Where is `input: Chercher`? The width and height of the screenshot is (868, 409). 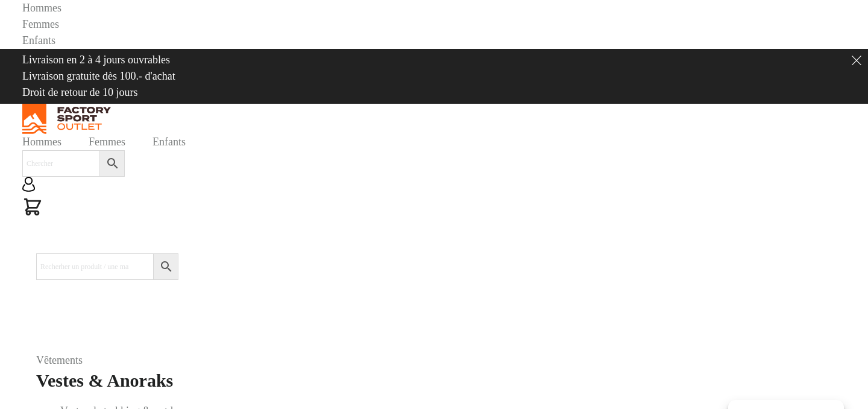 input: Chercher is located at coordinates (61, 164).